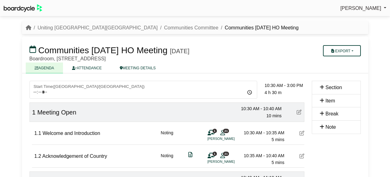 The width and height of the screenshot is (390, 177). I want to click on span: 4 h 30 m, so click(273, 93).